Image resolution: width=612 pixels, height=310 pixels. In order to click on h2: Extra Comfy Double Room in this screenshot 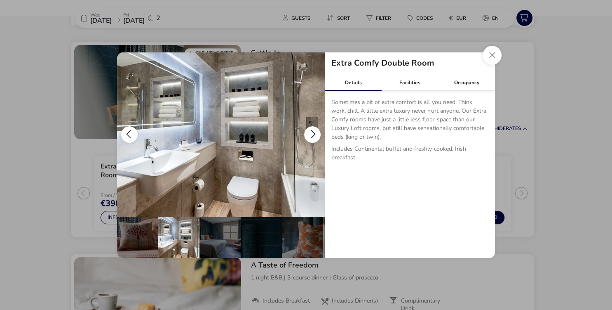, I will do `click(383, 63)`.